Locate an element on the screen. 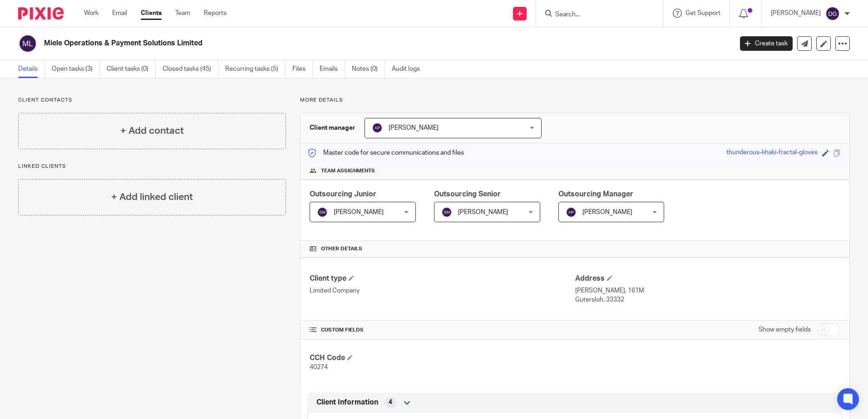  a: Work is located at coordinates (91, 13).